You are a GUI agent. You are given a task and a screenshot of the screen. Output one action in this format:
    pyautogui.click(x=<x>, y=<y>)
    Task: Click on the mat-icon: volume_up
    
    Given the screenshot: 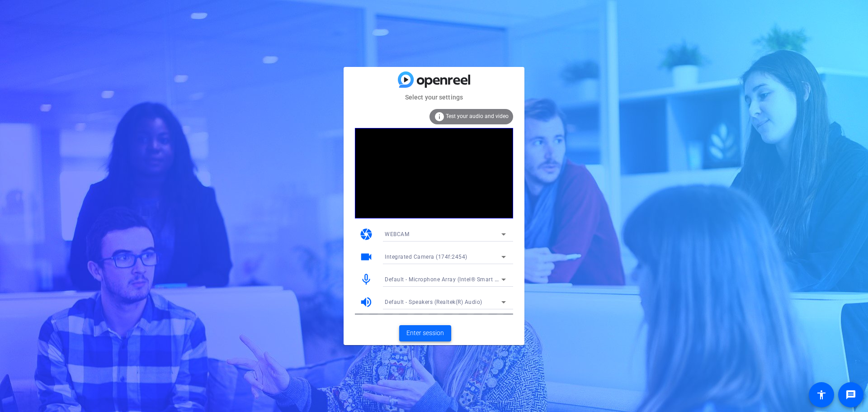 What is the action you would take?
    pyautogui.click(x=366, y=302)
    